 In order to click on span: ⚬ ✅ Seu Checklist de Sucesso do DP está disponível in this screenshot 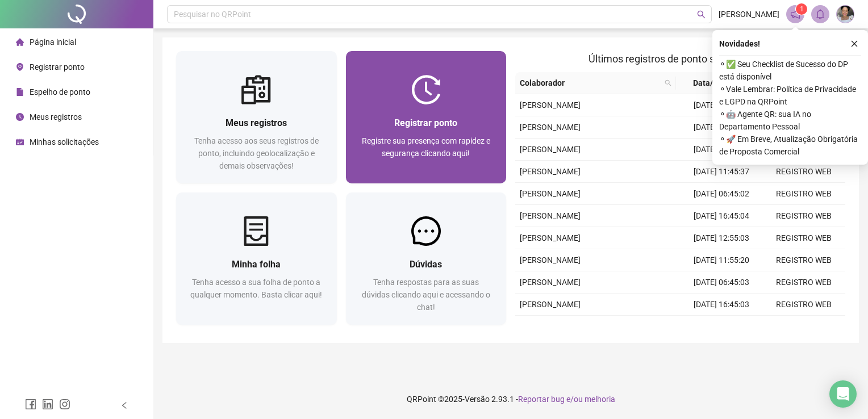, I will do `click(790, 70)`.